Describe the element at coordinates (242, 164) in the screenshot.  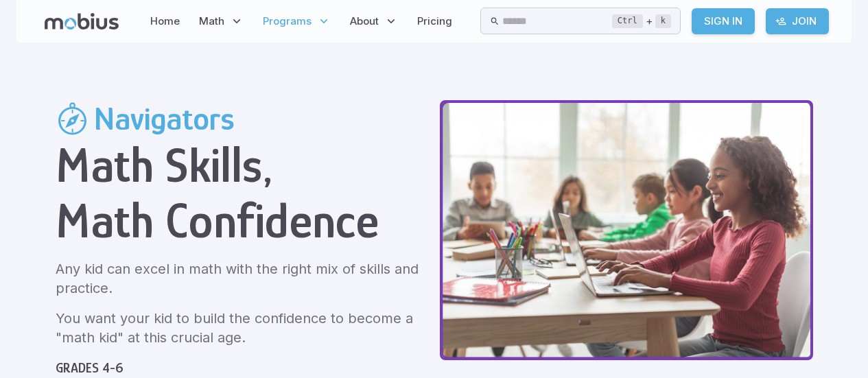
I see `h1: Math Skills,` at that location.